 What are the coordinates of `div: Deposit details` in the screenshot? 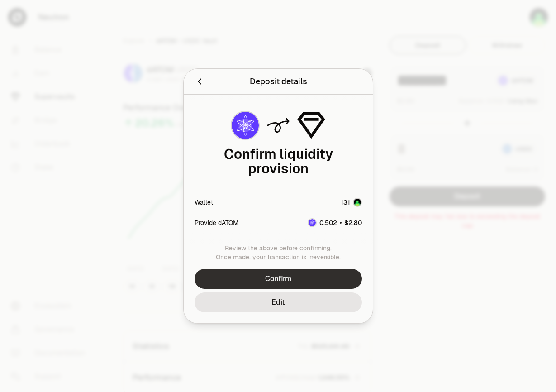 It's located at (278, 82).